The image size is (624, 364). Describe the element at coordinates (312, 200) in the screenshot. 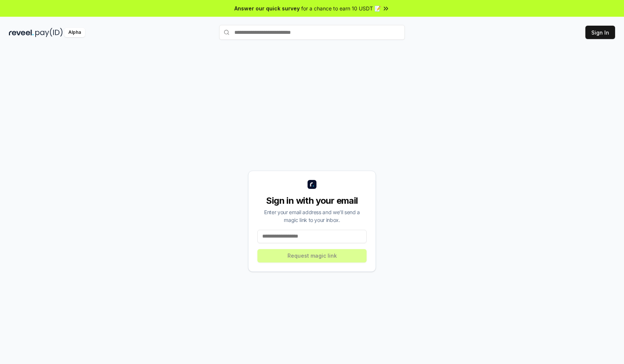

I see `div: Sign in with your email` at that location.